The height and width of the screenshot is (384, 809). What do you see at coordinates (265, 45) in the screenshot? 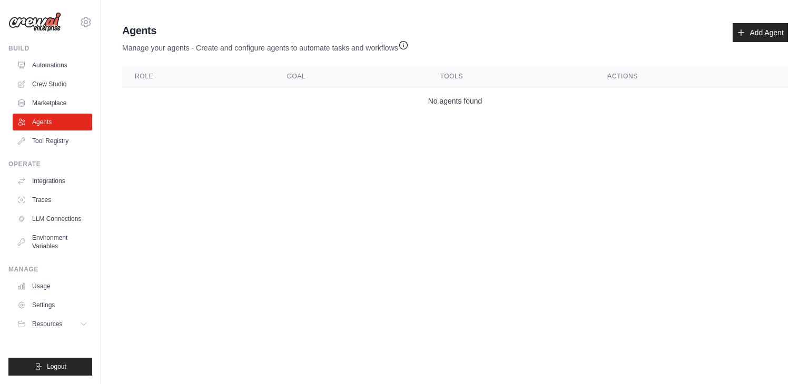
I see `p: Manage your agents - Create and configure agents to automate tasks and workflows` at bounding box center [265, 45].